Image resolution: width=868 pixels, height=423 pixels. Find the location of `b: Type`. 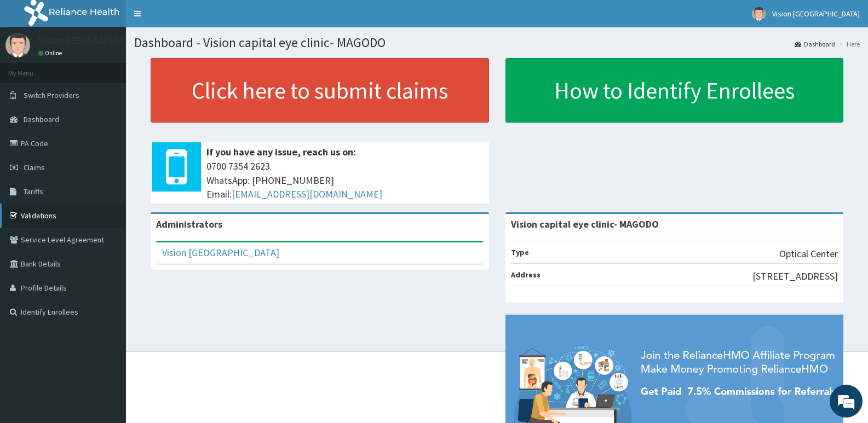

b: Type is located at coordinates (519, 252).